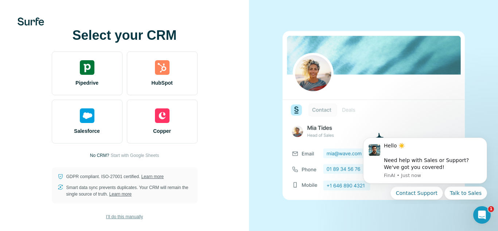  What do you see at coordinates (115, 177) in the screenshot?
I see `p: GDPR compliant. ISO-27001 certified.` at bounding box center [115, 177].